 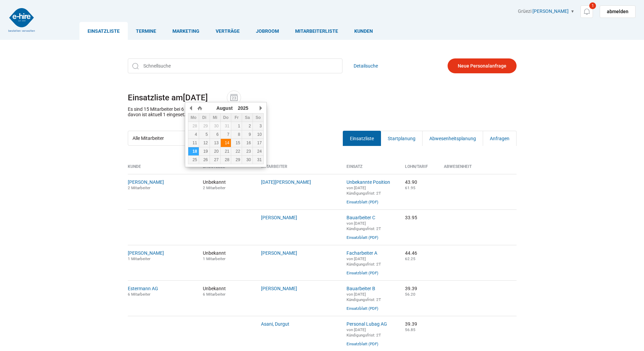 What do you see at coordinates (215, 143) in the screenshot?
I see `div: 13` at bounding box center [215, 143].